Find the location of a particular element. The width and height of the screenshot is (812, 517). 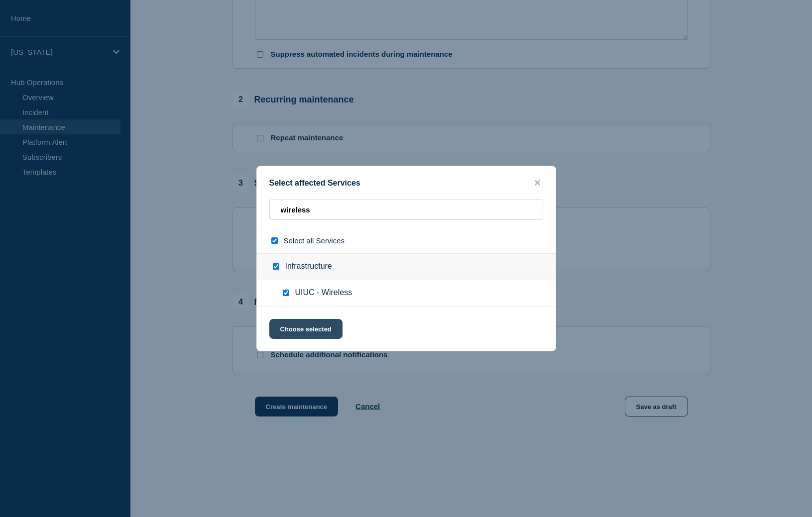

input: select all checkbox is located at coordinates (274, 240).